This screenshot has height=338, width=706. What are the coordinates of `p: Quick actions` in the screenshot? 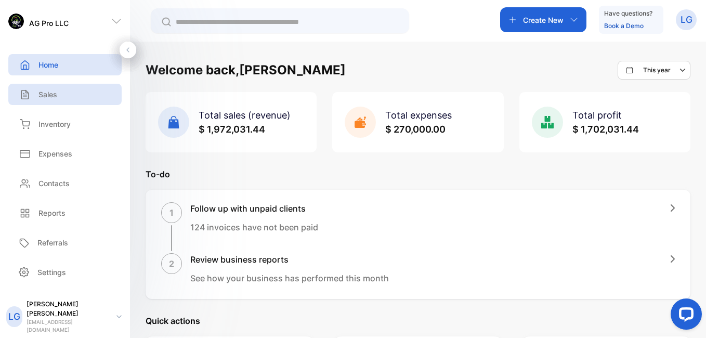 It's located at (418, 321).